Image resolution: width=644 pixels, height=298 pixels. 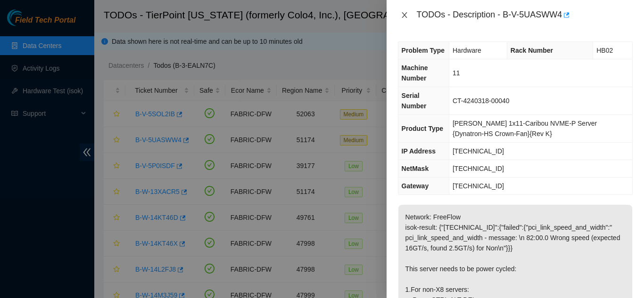 I want to click on button: Close, so click(x=405, y=15).